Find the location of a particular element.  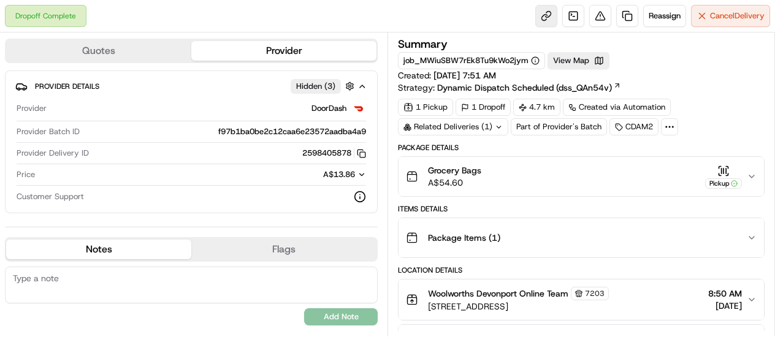

button: Grocery BagsA$54.60Pickup is located at coordinates (581, 177).